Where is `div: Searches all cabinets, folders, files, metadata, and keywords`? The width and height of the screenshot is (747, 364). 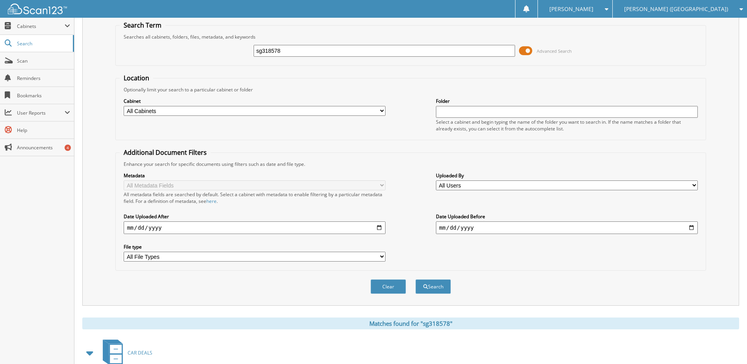 div: Searches all cabinets, folders, files, metadata, and keywords is located at coordinates (410, 37).